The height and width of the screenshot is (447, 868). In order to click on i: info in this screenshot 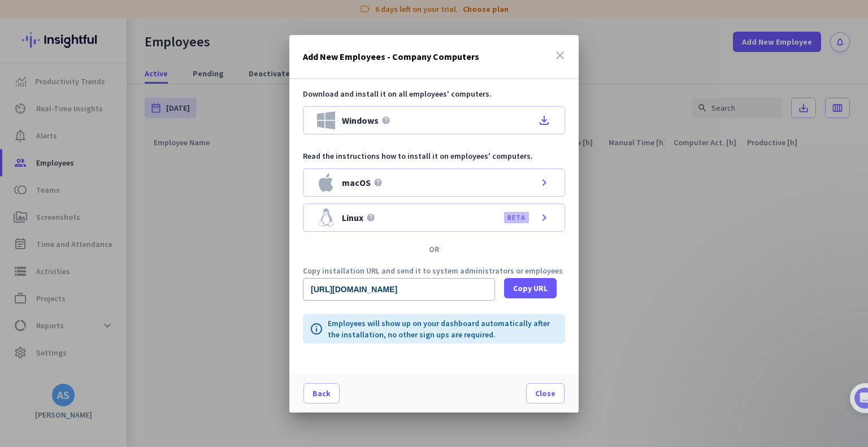, I will do `click(317, 330)`.